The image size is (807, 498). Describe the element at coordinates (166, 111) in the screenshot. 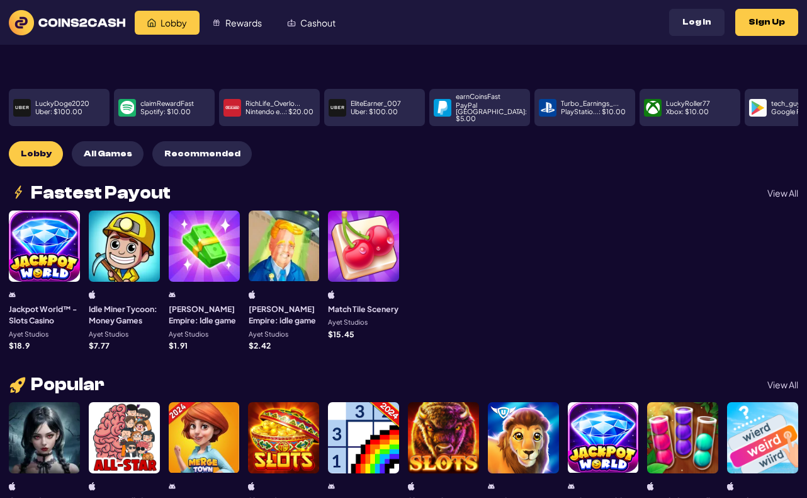

I see `p: Spotify : $ 10.00` at that location.